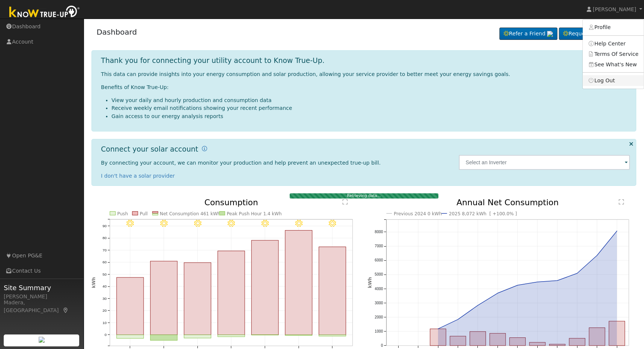  I want to click on a: Terms Of Service, so click(613, 54).